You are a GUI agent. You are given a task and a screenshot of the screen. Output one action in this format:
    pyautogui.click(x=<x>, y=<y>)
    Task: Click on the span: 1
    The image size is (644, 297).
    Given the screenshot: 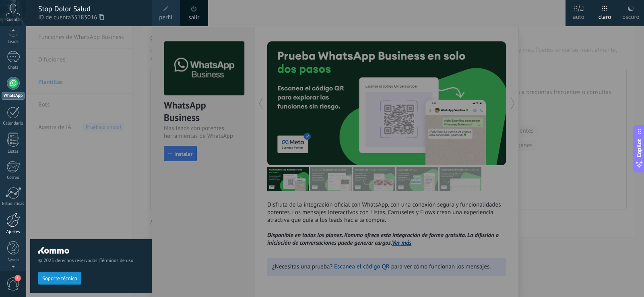 What is the action you would take?
    pyautogui.click(x=18, y=279)
    